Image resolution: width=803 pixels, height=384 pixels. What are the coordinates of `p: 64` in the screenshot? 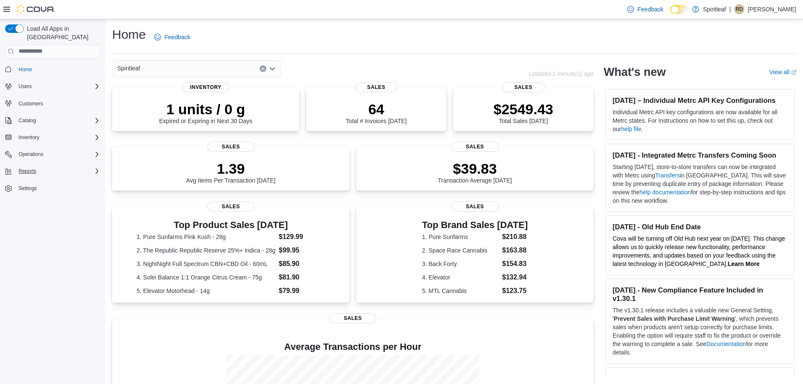 It's located at (376, 109).